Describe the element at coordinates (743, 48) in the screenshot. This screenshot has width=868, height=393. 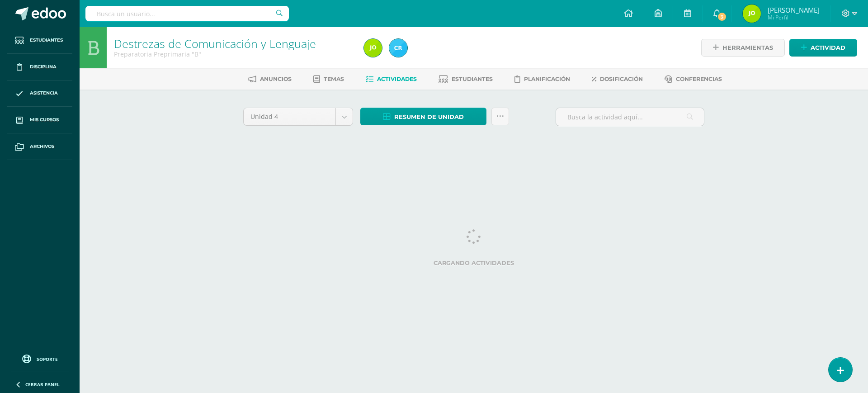
I see `a: Herramientas` at that location.